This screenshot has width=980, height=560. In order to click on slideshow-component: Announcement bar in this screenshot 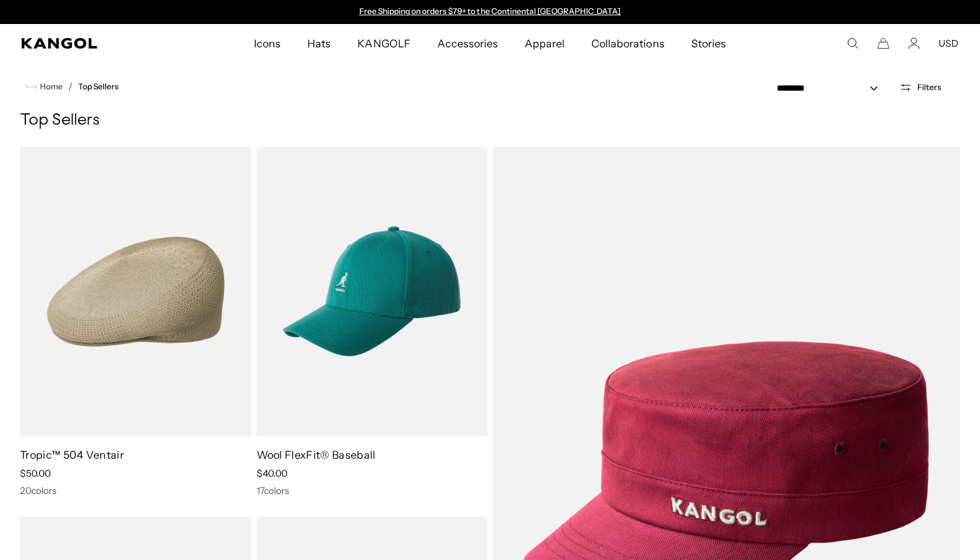, I will do `click(490, 12)`.